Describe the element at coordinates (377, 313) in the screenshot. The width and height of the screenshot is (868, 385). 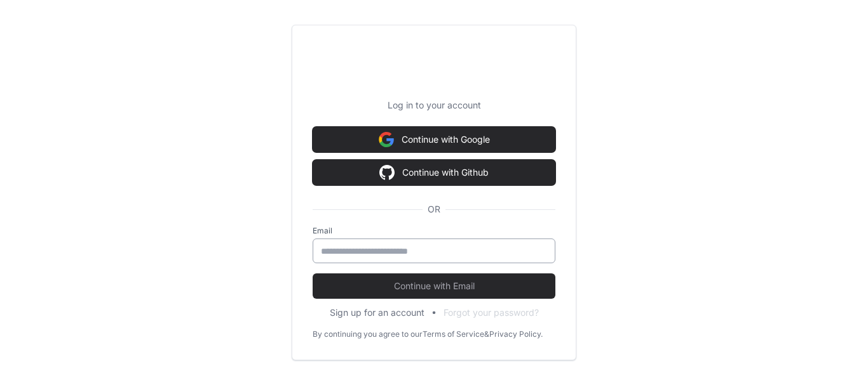
I see `button: Sign up for an account` at that location.